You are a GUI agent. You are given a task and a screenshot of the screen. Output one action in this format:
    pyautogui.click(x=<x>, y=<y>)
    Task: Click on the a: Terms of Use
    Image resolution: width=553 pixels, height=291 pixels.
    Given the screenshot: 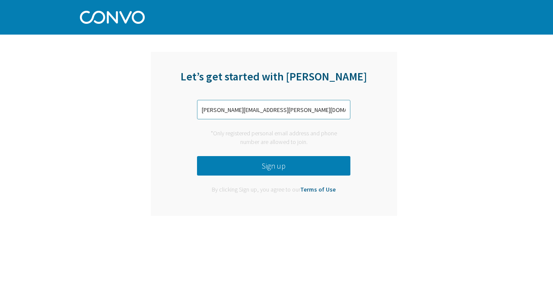 What is the action you would take?
    pyautogui.click(x=318, y=189)
    